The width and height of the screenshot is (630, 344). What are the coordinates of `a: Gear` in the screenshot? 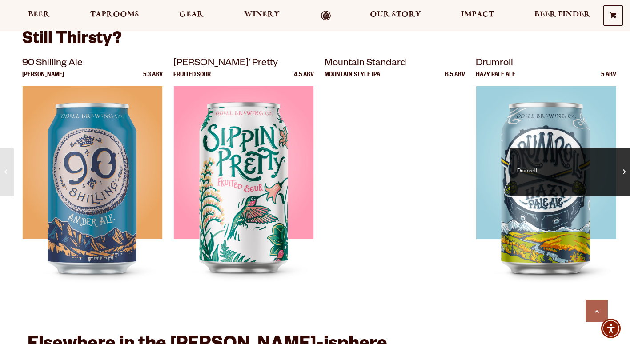 It's located at (191, 16).